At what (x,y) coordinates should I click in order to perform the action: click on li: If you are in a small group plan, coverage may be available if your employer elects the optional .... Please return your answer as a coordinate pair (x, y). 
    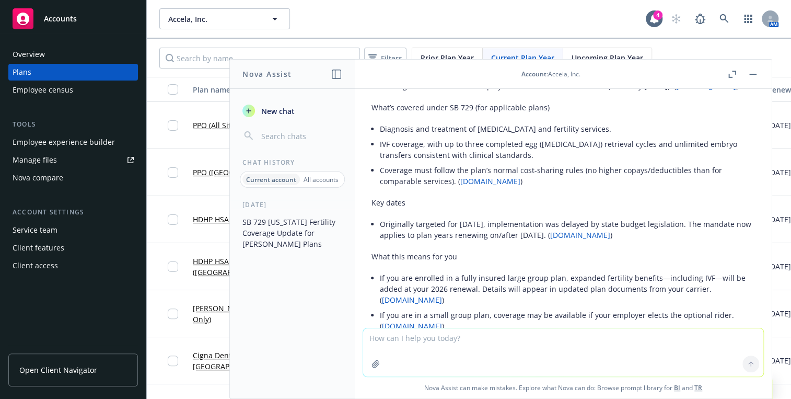
    Looking at the image, I should click on (568, 320).